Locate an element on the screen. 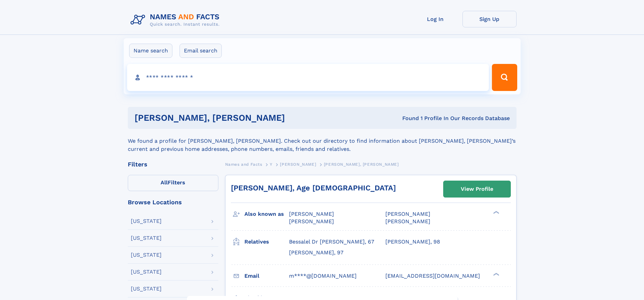 This screenshot has height=300, width=644. div: Browse Locations is located at coordinates (173, 202).